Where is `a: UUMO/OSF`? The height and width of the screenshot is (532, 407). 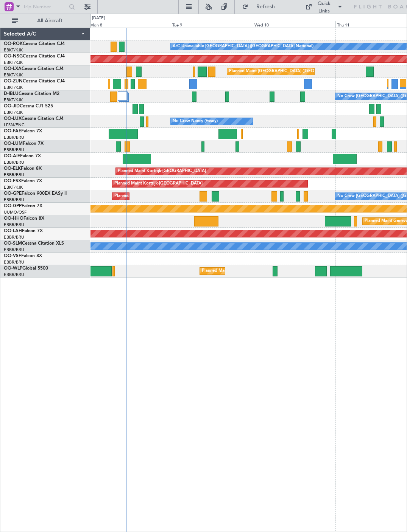
a: UUMO/OSF is located at coordinates (15, 212).